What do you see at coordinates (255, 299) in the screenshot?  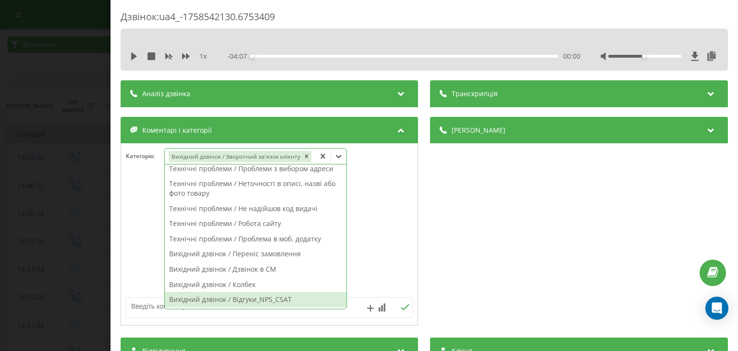 I see `div: Вихідний дзвінок / Відгуки_NPS_CSAT` at bounding box center [255, 299].